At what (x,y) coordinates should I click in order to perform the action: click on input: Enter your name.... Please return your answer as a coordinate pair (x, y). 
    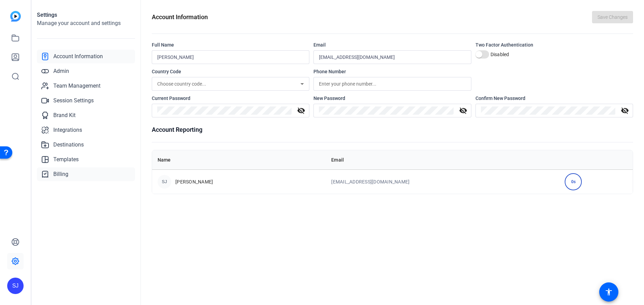
    Looking at the image, I should click on (230, 57).